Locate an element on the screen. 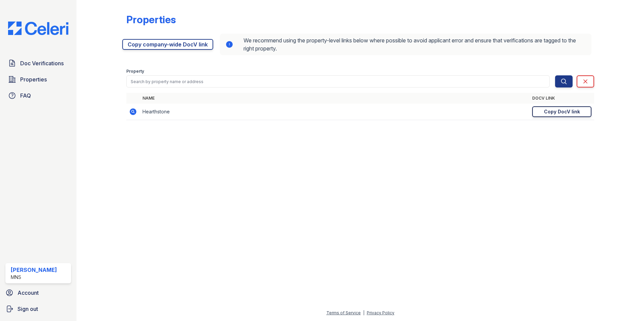  th: Name is located at coordinates (334, 98).